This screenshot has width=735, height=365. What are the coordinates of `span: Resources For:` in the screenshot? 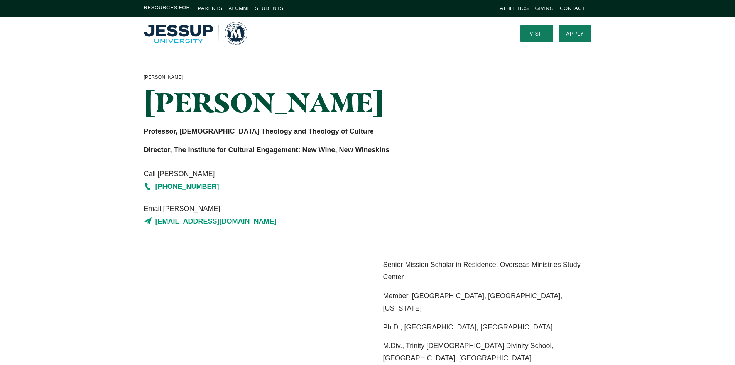 It's located at (168, 8).